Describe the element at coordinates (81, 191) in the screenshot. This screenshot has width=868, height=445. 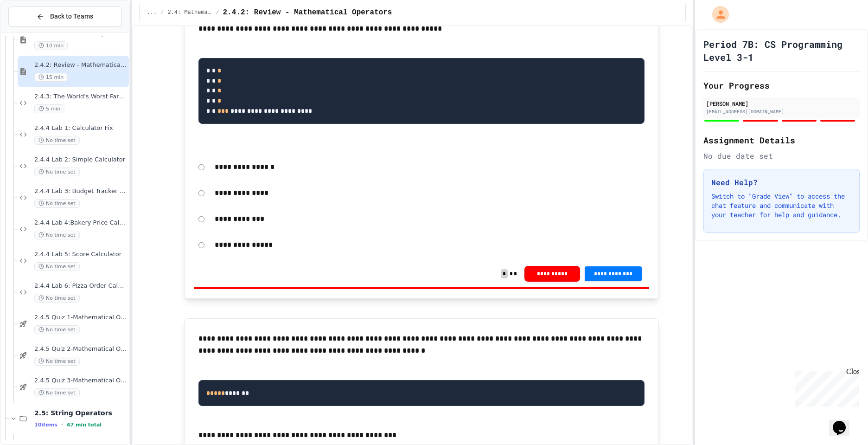
I see `span: 2.4.4 Lab 3: Budget Tracker Fix` at that location.